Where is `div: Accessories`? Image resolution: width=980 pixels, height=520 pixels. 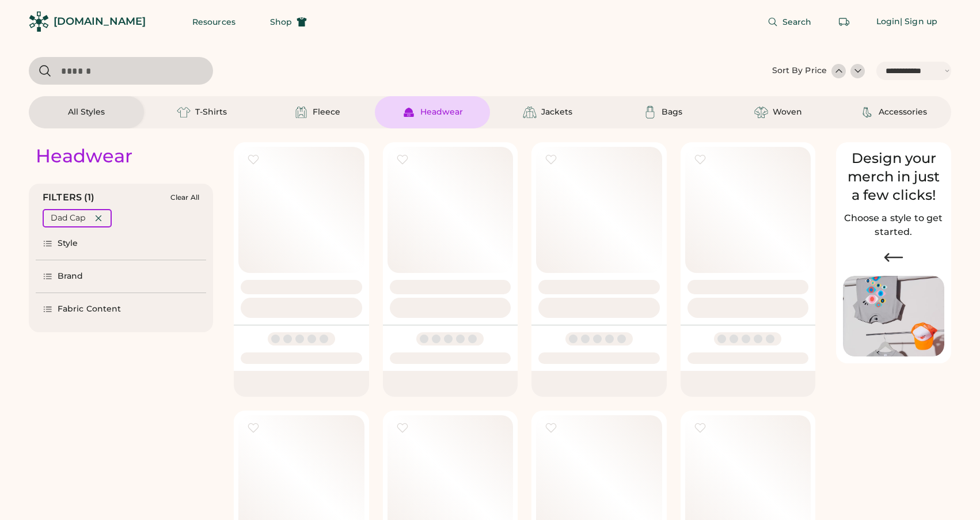
div: Accessories is located at coordinates (903, 112).